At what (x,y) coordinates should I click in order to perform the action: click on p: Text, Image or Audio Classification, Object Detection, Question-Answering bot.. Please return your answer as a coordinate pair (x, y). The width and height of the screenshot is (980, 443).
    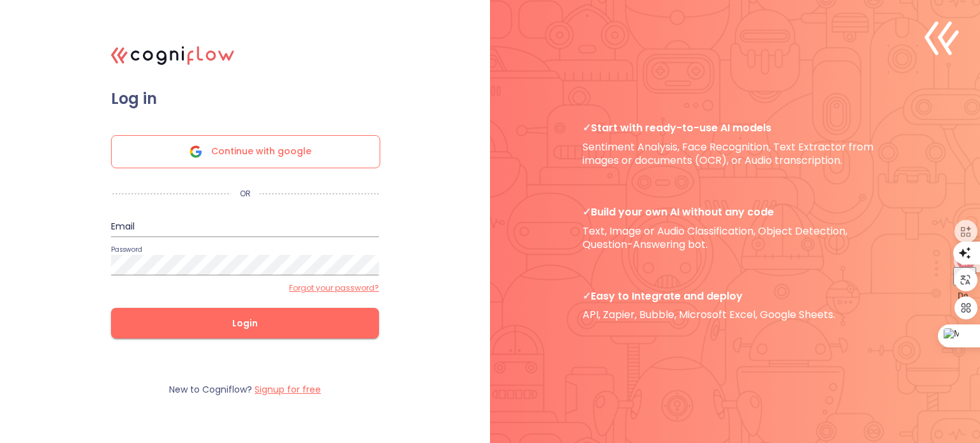
    Looking at the image, I should click on (735, 228).